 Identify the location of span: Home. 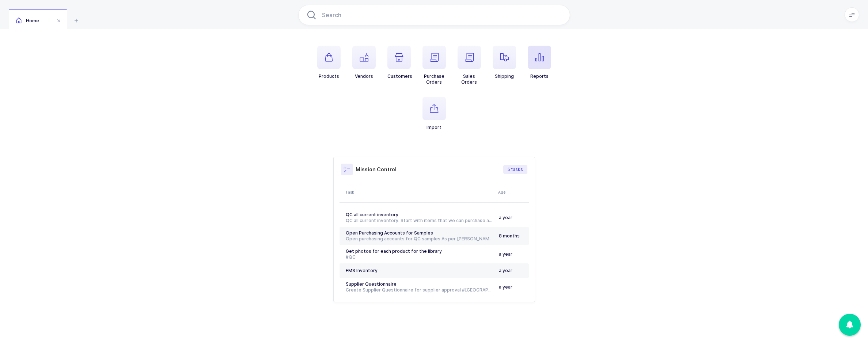
(27, 21).